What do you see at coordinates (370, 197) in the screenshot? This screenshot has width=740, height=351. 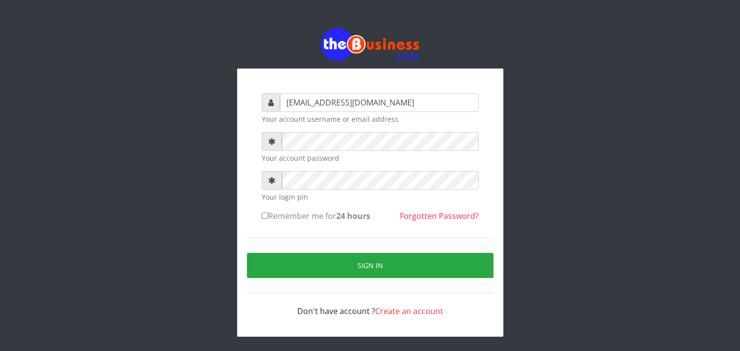 I see `small: Your login pin` at bounding box center [370, 197].